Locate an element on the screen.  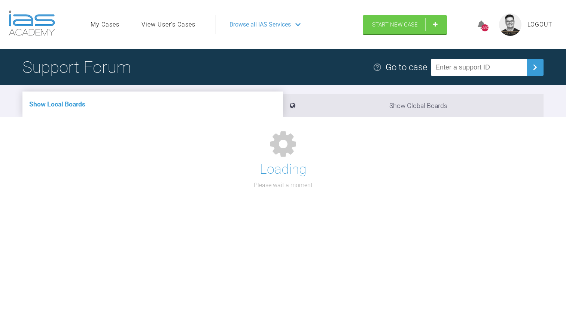
input: Enter a support ID is located at coordinates (478, 67).